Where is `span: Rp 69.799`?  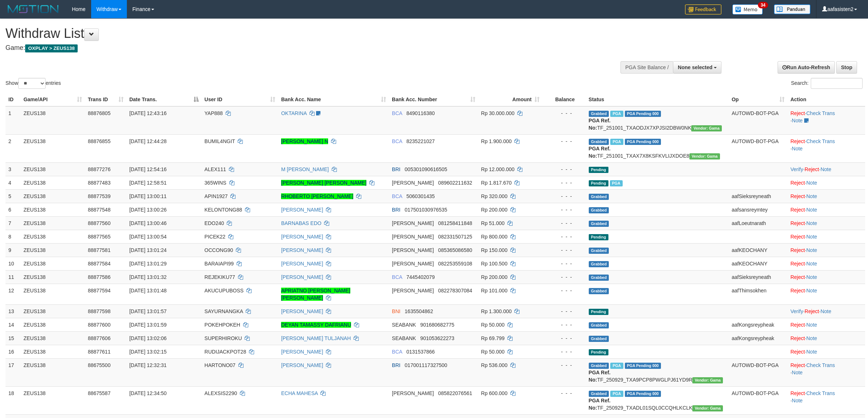
span: Rp 69.799 is located at coordinates (493, 339).